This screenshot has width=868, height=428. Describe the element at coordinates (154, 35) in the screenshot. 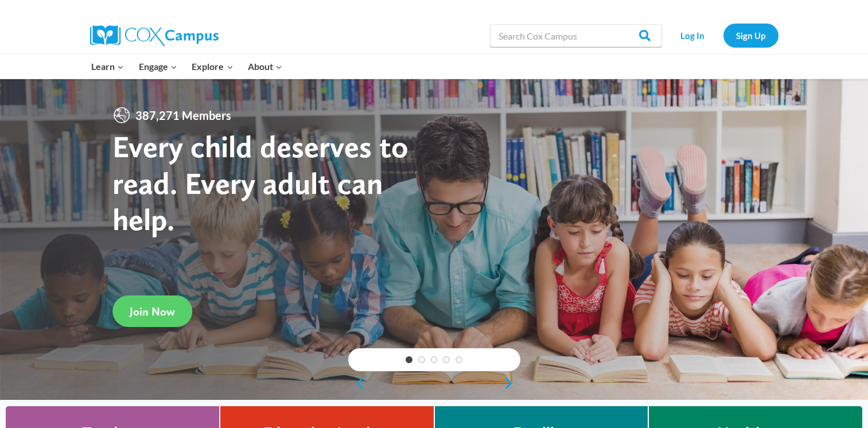

I see `img: Cox Campus` at that location.